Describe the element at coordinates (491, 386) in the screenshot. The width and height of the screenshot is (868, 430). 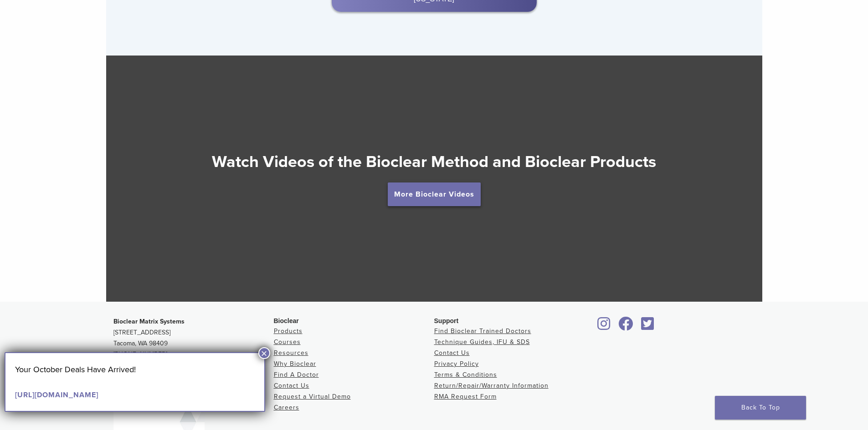
I see `a: Return/Repair/Warranty Information` at that location.